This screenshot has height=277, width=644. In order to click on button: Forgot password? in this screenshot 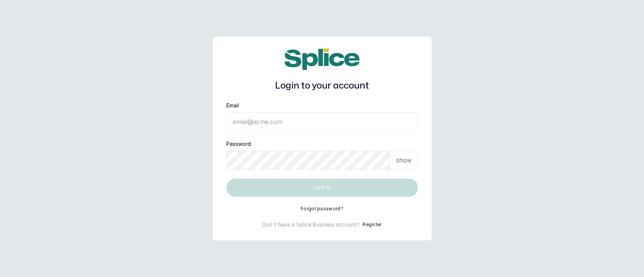, I will do `click(322, 209)`.